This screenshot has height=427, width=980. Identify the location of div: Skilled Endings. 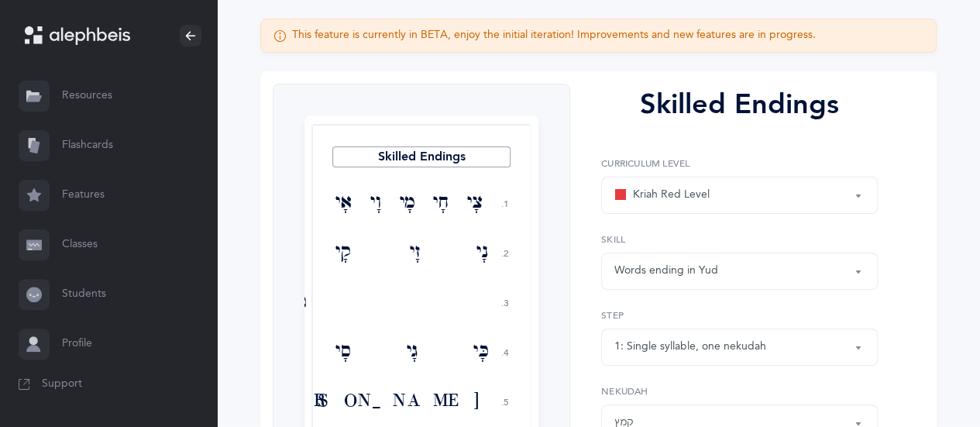
(739, 104).